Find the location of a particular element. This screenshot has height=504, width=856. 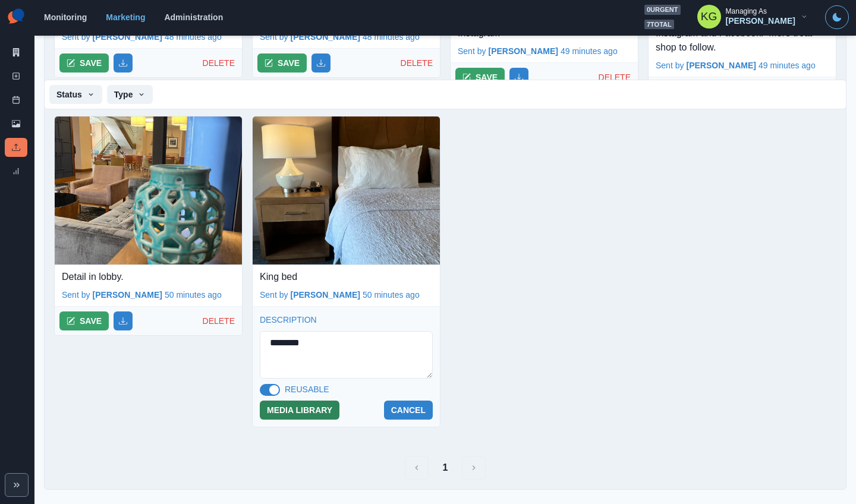

a: Uploads is located at coordinates (16, 148).